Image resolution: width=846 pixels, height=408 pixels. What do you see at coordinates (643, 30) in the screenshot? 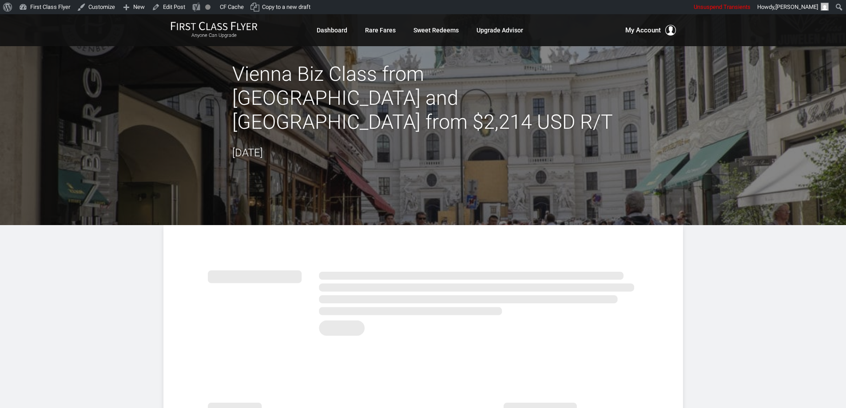
I see `span: My Account` at bounding box center [643, 30].